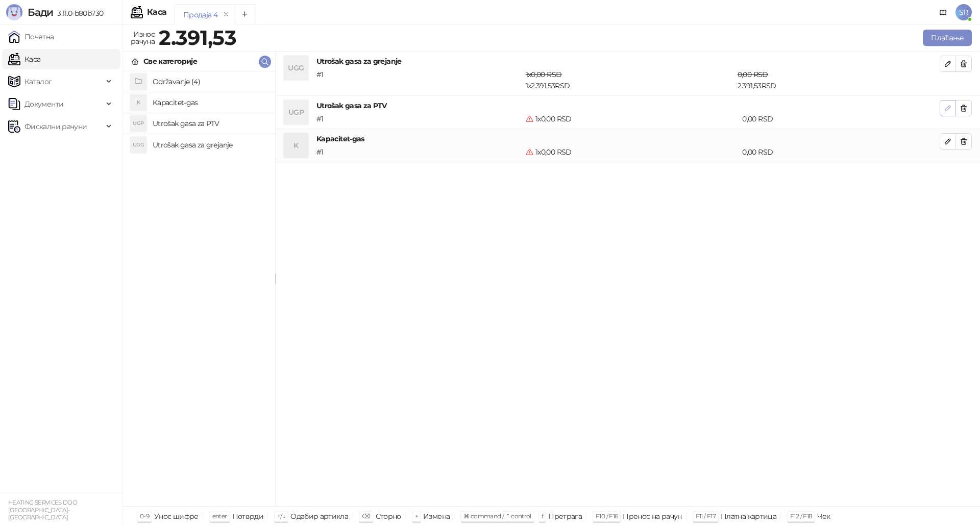  What do you see at coordinates (44, 104) in the screenshot?
I see `span: Документи` at bounding box center [44, 104].